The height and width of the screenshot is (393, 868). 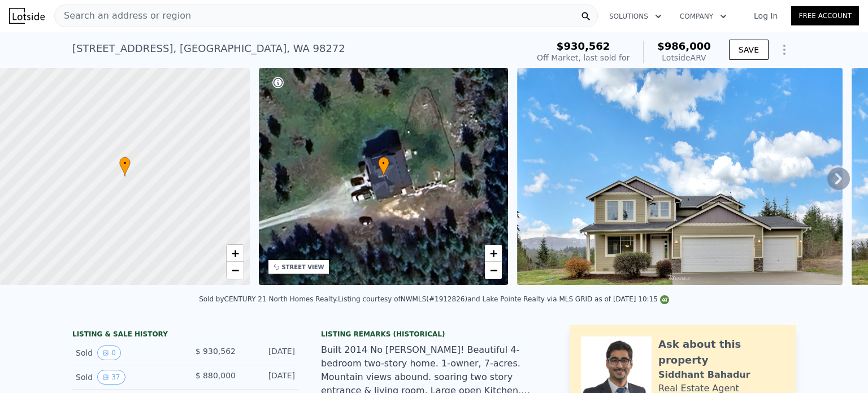 I want to click on div: Off Market, last sold for, so click(x=583, y=58).